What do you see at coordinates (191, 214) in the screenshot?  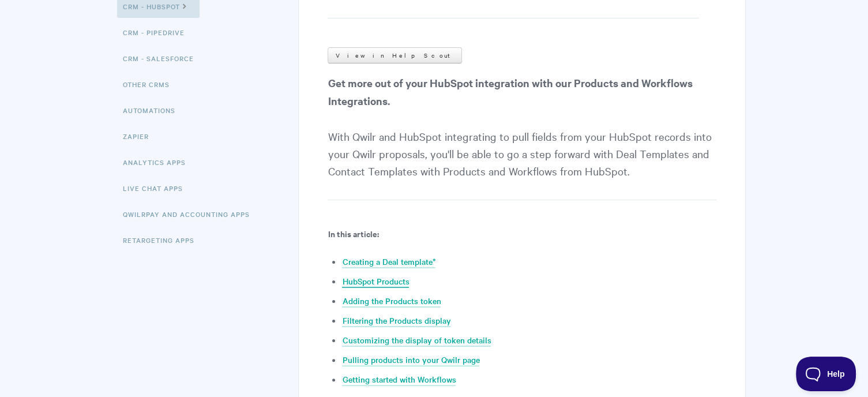 I see `a: QwilrPay and Accounting Apps` at bounding box center [191, 214].